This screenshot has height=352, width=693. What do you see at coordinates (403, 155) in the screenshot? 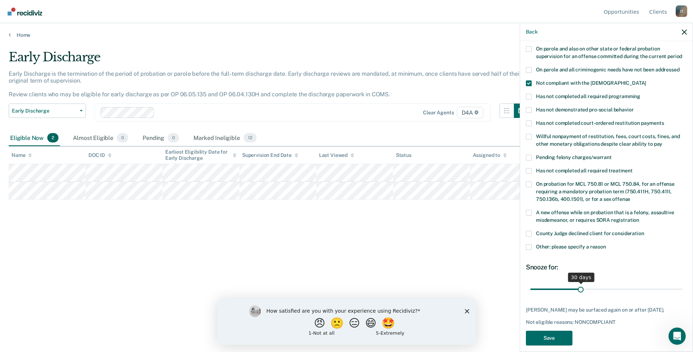
I see `div: Status` at bounding box center [403, 155].